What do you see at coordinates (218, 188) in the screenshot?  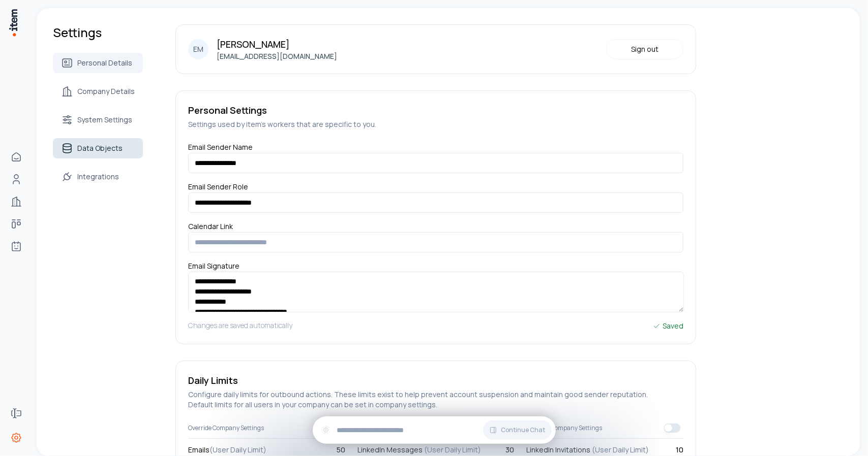 I see `label: Email Sender Role` at bounding box center [218, 188].